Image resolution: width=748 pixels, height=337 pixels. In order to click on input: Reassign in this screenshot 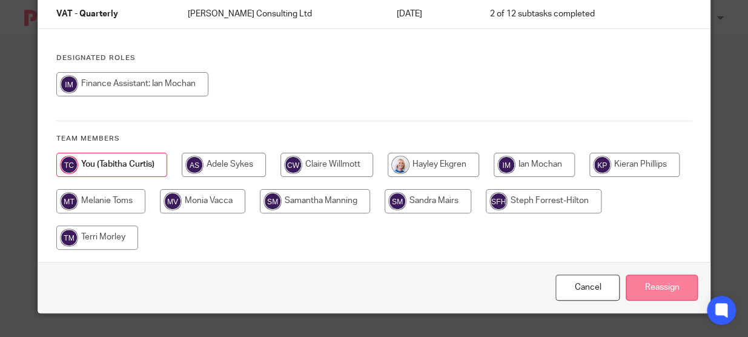, I will do `click(661, 287)`.